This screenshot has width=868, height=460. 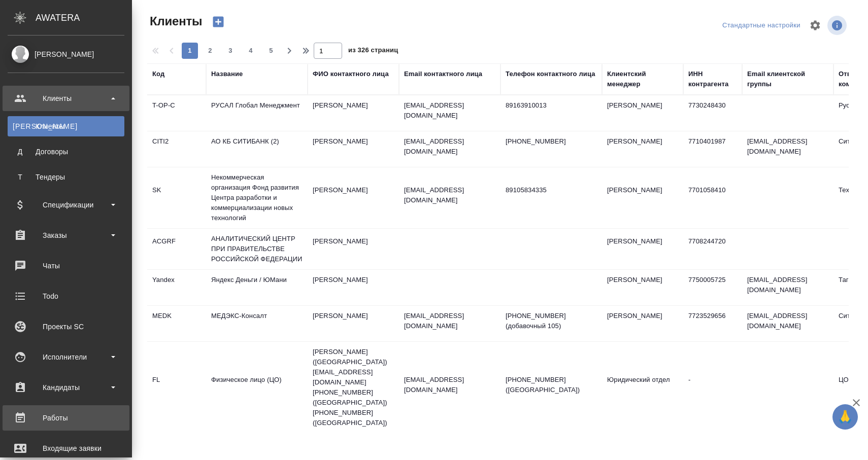 What do you see at coordinates (66, 205) in the screenshot?
I see `div: Спецификации` at bounding box center [66, 205].